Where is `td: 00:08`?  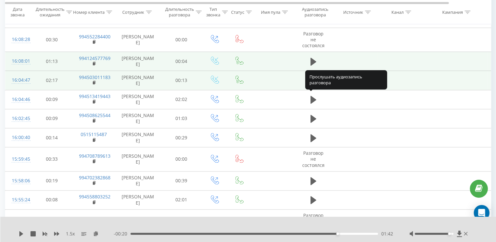
td: 00:08 is located at coordinates (52, 200).